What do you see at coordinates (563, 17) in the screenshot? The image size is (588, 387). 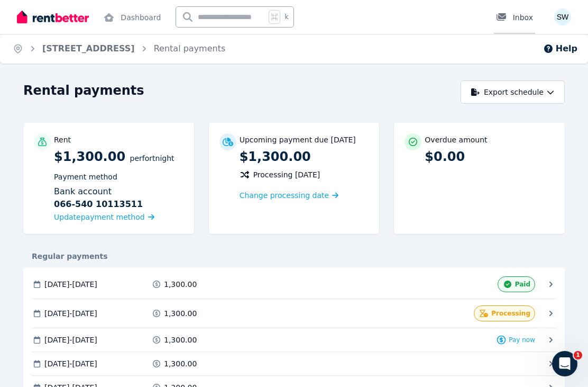 I see `img: Suzanne Williams` at bounding box center [563, 17].